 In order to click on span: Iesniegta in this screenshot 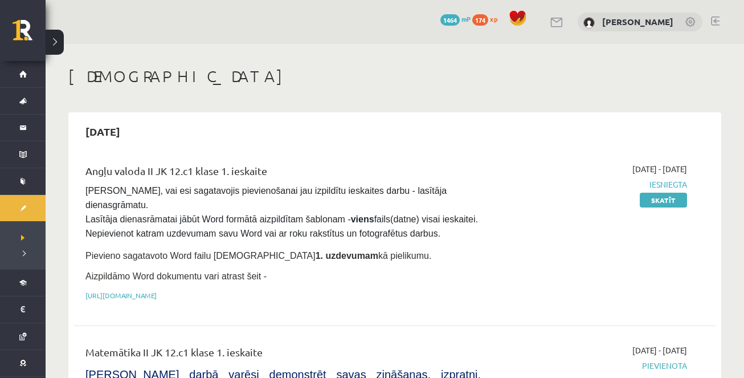, I will do `click(593, 184)`.